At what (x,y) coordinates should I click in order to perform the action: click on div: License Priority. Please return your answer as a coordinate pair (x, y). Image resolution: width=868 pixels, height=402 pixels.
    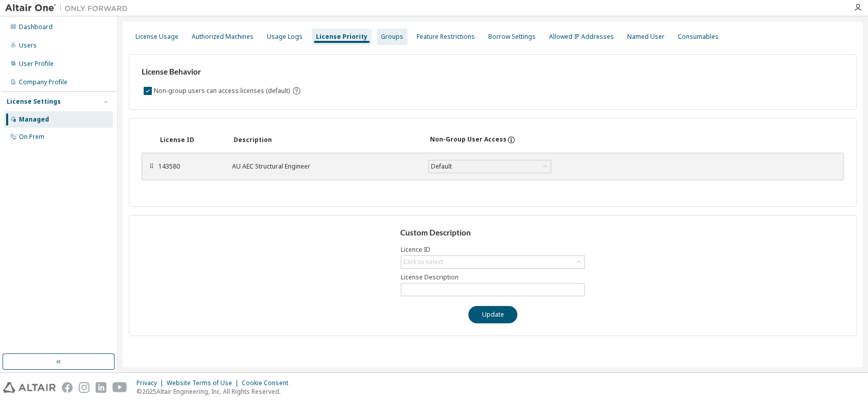
    Looking at the image, I should click on (341, 37).